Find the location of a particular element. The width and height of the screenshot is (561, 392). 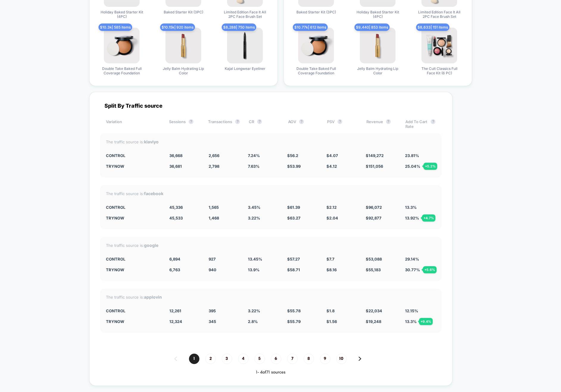

div: Transactions is located at coordinates (223, 124).